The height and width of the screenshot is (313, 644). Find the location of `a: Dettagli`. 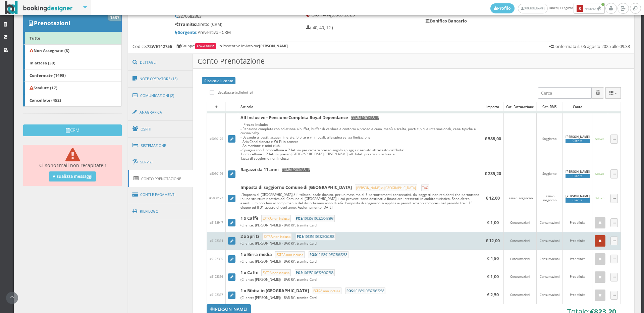

a: Dettagli is located at coordinates (161, 62).